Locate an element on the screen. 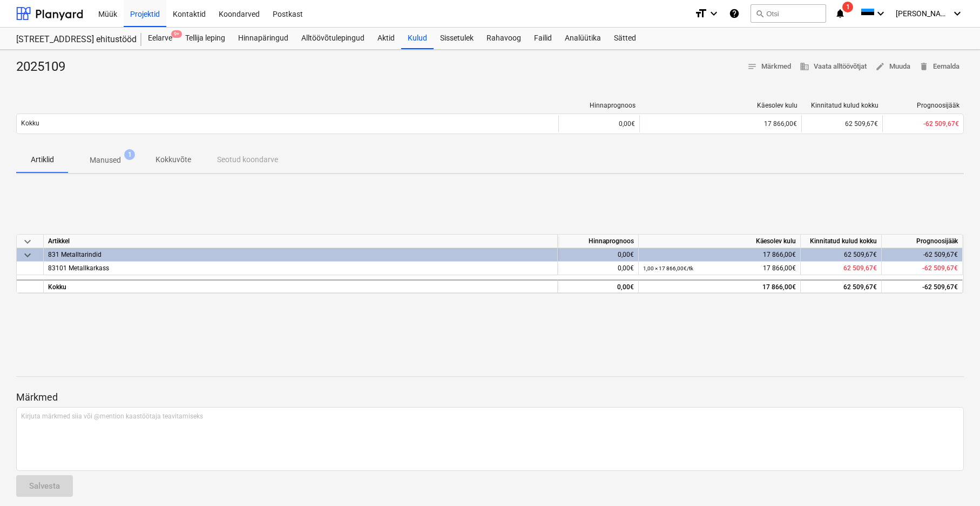  a: Eelarve9+ is located at coordinates (160, 38).